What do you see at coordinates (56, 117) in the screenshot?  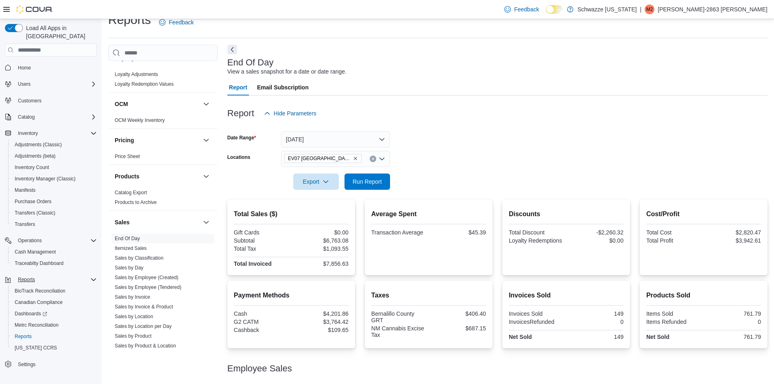 I see `span: Catalog` at bounding box center [56, 117].